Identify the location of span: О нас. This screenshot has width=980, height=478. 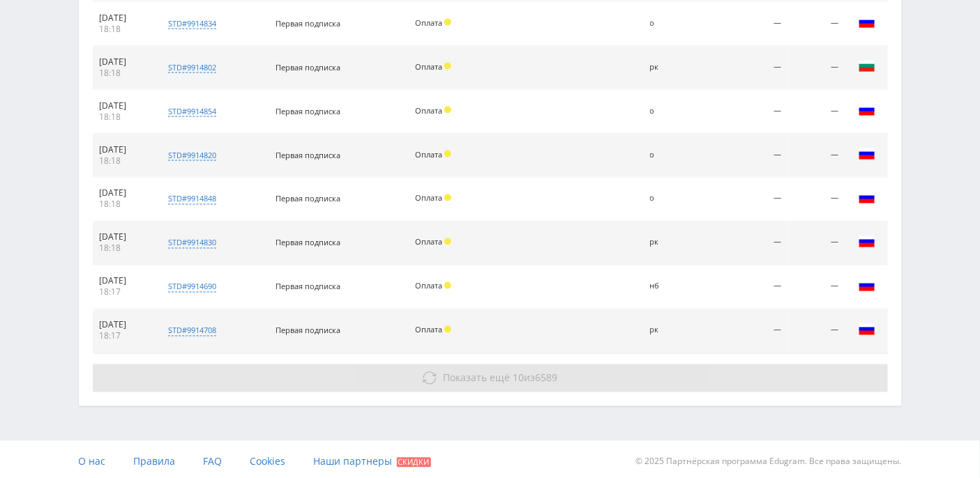
(92, 462).